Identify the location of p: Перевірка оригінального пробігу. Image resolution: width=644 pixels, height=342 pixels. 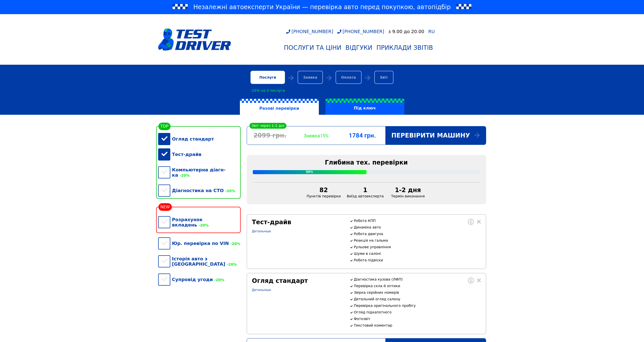
(417, 305).